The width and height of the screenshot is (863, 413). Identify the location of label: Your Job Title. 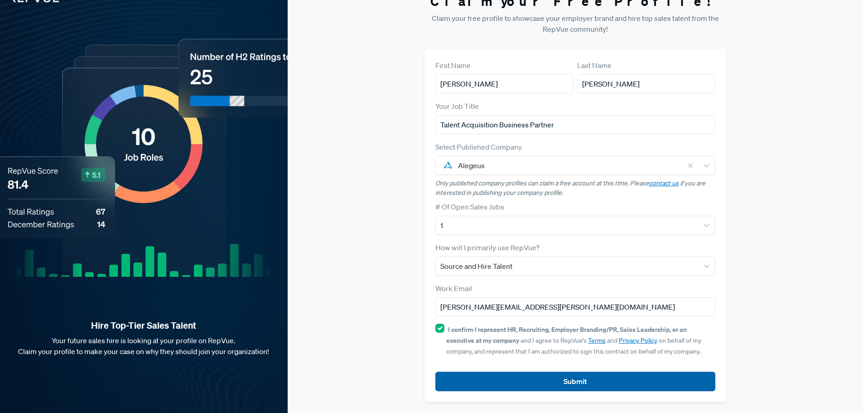
(457, 106).